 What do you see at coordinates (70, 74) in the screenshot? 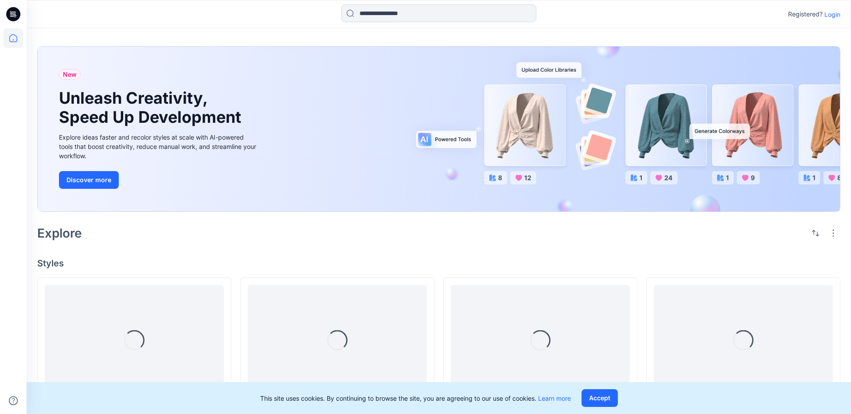
I see `span: New` at bounding box center [70, 74].